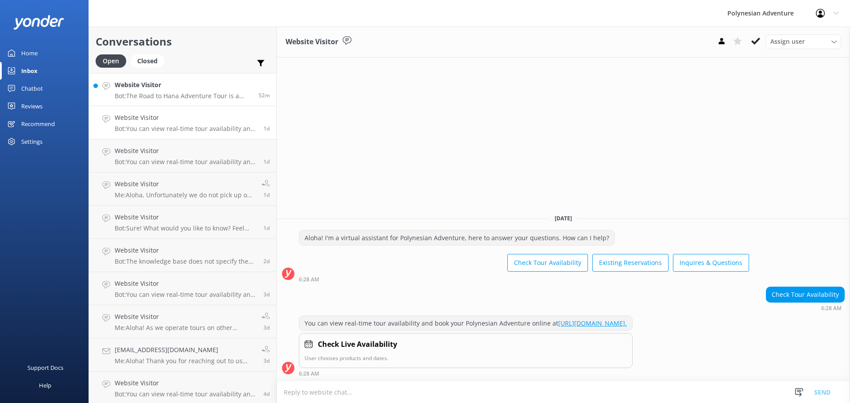 The width and height of the screenshot is (850, 403). Describe the element at coordinates (264, 95) in the screenshot. I see `span: Aug 24 2025 10:57am (UTC -10:00) Pacific/Honolulu` at that location.